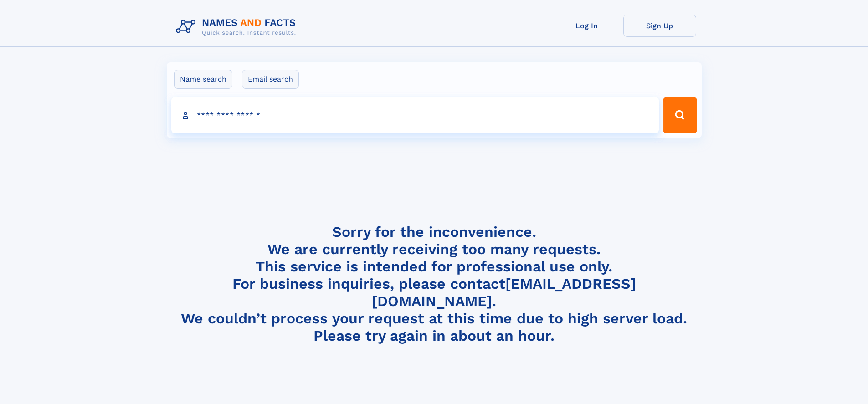 The image size is (868, 404). I want to click on button: Search Button, so click(680, 115).